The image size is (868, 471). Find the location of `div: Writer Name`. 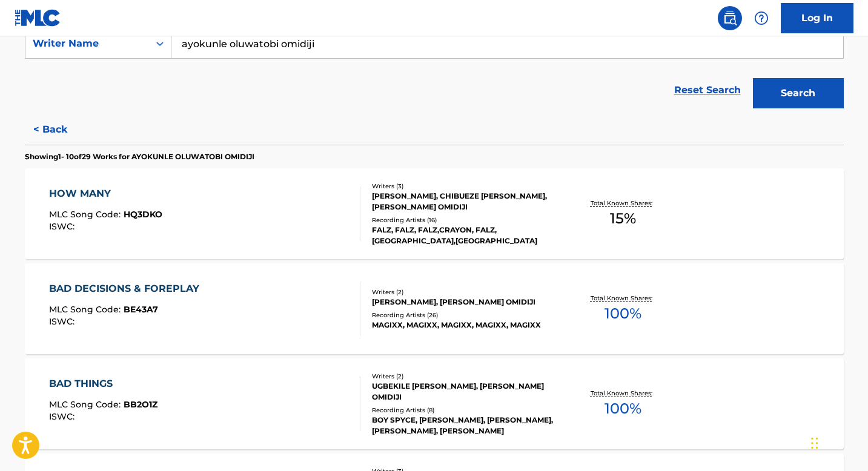

div: Writer Name is located at coordinates (87, 44).